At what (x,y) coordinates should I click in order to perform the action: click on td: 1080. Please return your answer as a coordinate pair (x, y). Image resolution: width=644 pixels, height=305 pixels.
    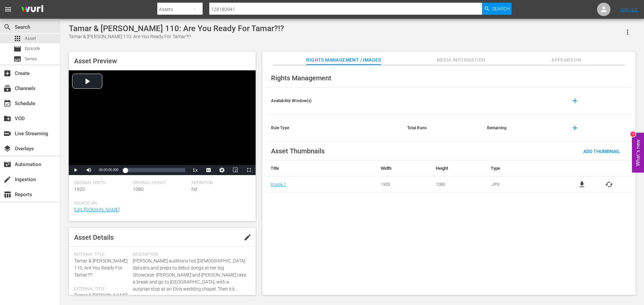
    Looking at the image, I should click on (458, 185).